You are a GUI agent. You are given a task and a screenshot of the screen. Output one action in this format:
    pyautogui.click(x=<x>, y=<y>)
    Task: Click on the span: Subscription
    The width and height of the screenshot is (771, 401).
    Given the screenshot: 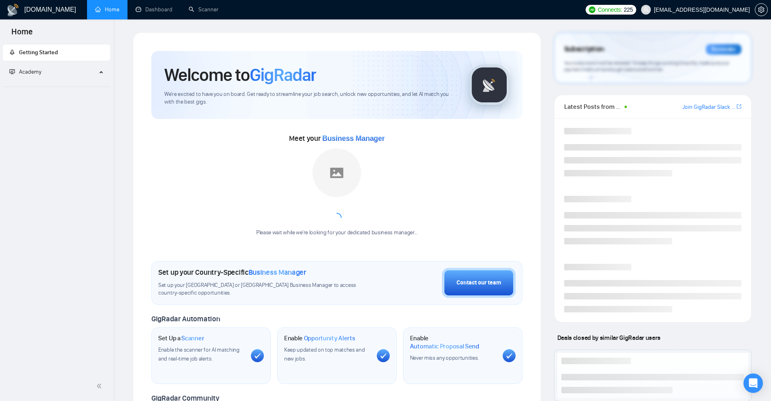 What is the action you would take?
    pyautogui.click(x=584, y=49)
    